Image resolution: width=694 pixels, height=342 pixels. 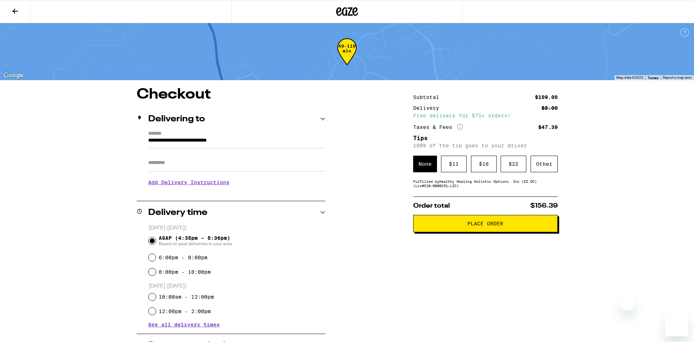 I want to click on div: Other, so click(x=544, y=164).